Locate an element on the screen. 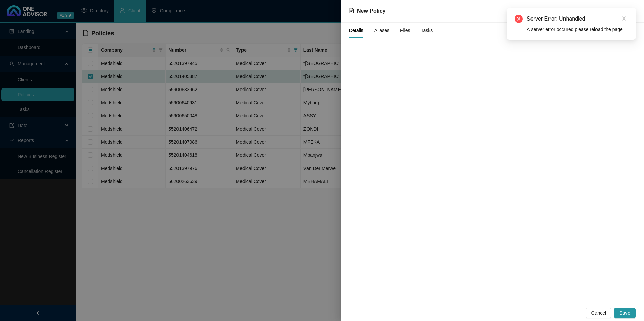  span: New Policy is located at coordinates (371, 11).